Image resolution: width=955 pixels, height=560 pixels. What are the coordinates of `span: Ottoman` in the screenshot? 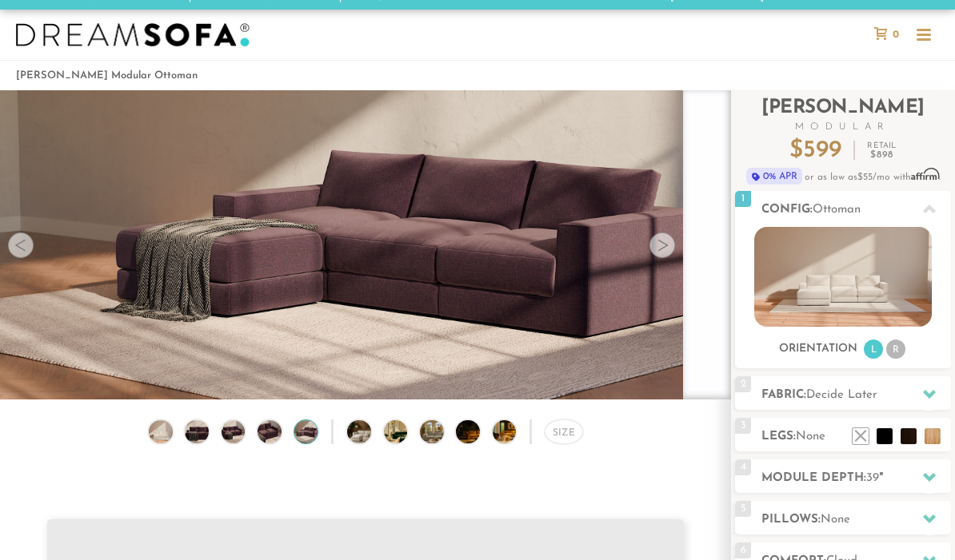 It's located at (837, 209).